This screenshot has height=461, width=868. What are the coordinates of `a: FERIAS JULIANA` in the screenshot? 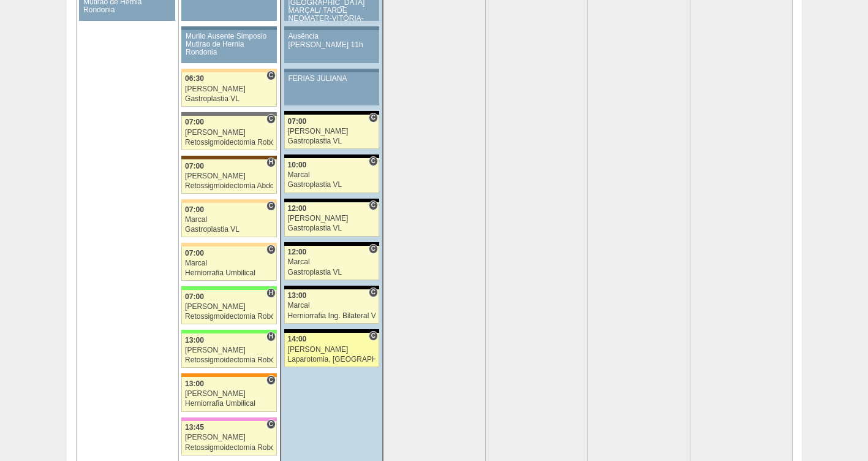 It's located at (331, 89).